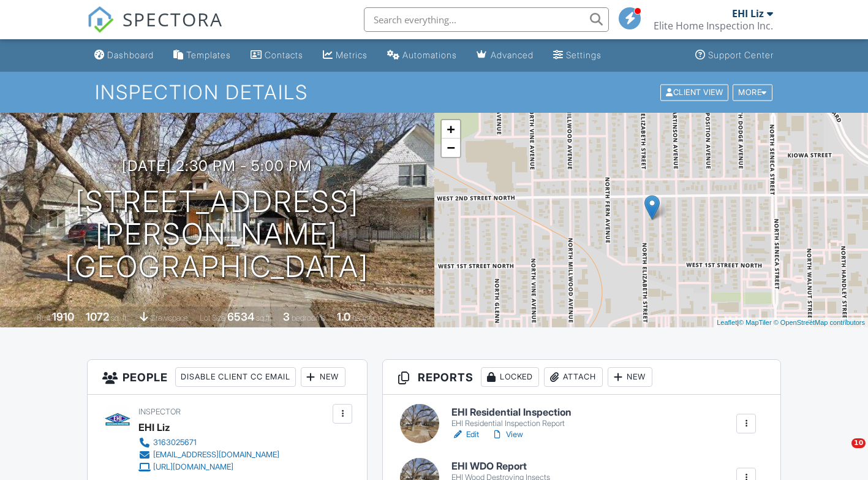 This screenshot has height=480, width=868. Describe the element at coordinates (582, 377) in the screenshot. I see `h3: Reports` at that location.